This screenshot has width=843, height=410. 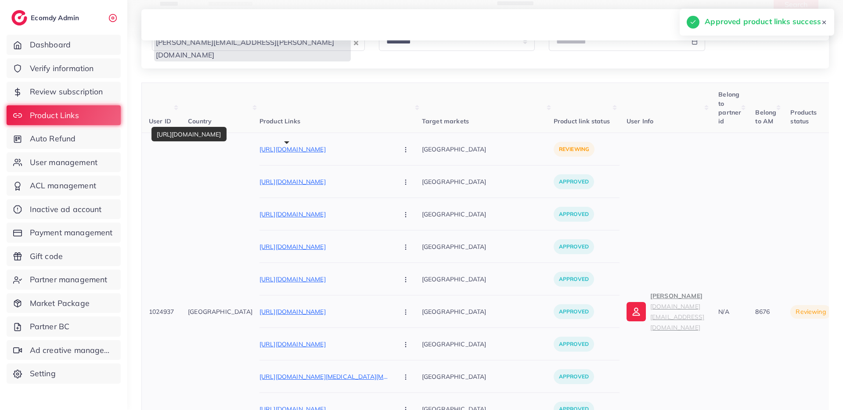 I want to click on a: Partner management, so click(x=64, y=280).